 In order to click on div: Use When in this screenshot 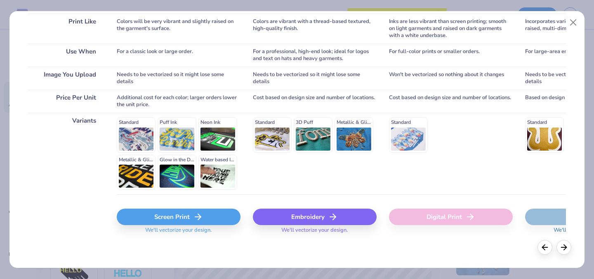, I will do `click(66, 55)`.